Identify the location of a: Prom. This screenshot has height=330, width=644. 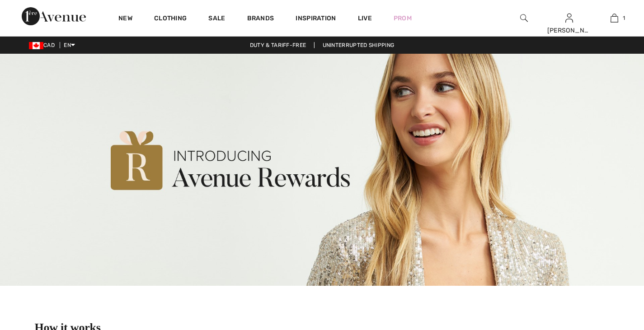
(403, 18).